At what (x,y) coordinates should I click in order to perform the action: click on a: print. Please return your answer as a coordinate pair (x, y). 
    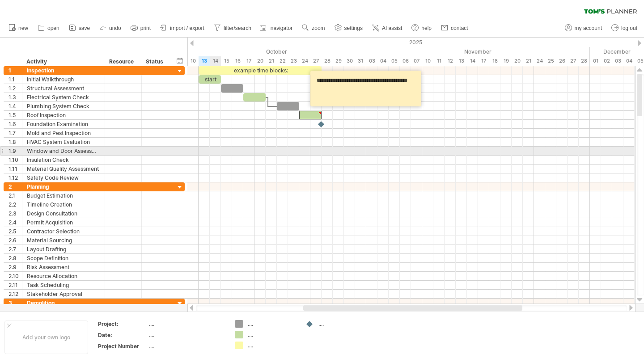
    Looking at the image, I should click on (141, 28).